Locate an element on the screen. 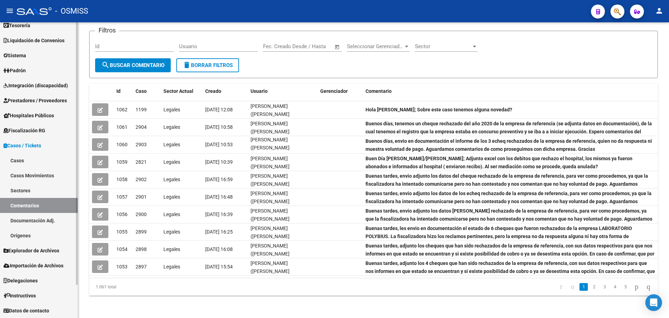 Image resolution: width=669 pixels, height=318 pixels. span: Padrón is located at coordinates (15, 70).